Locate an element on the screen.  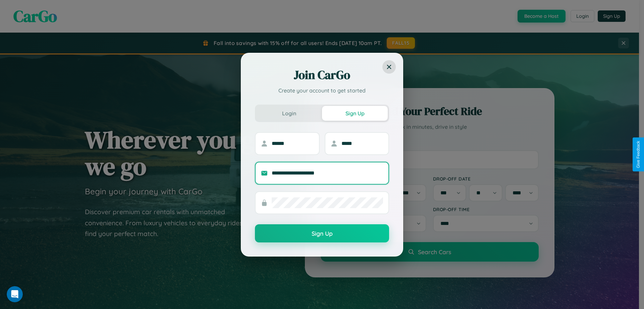
p: Create your account to get started is located at coordinates (322, 90).